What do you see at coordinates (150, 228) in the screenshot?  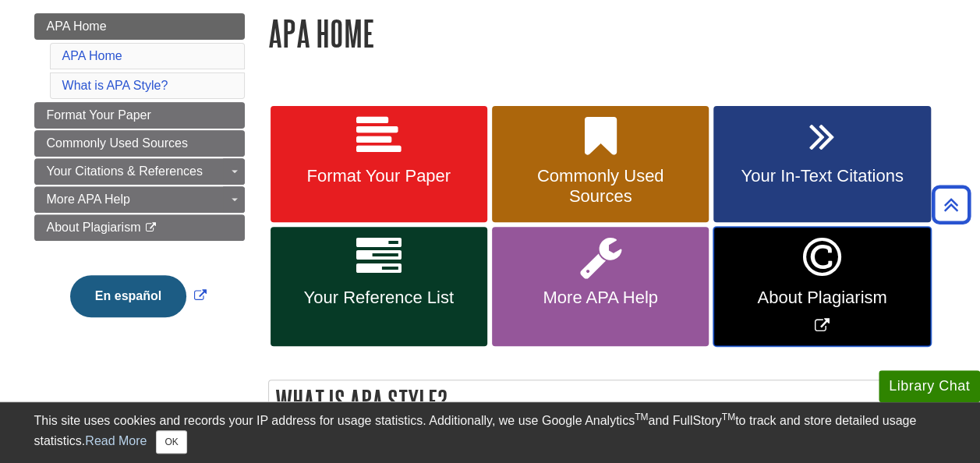 I see `i: This link opens in a new window` at bounding box center [150, 228].